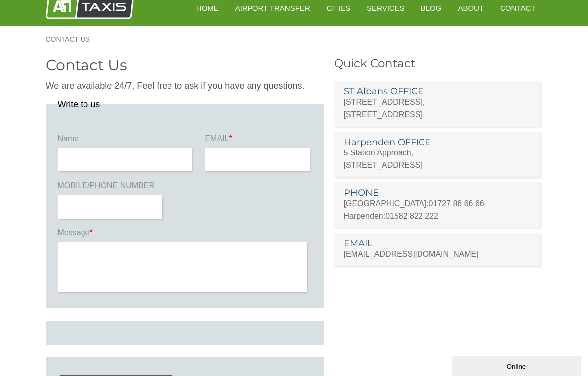 This screenshot has width=588, height=376. What do you see at coordinates (437, 91) in the screenshot?
I see `h3: ST Albans OFFICE` at bounding box center [437, 91].